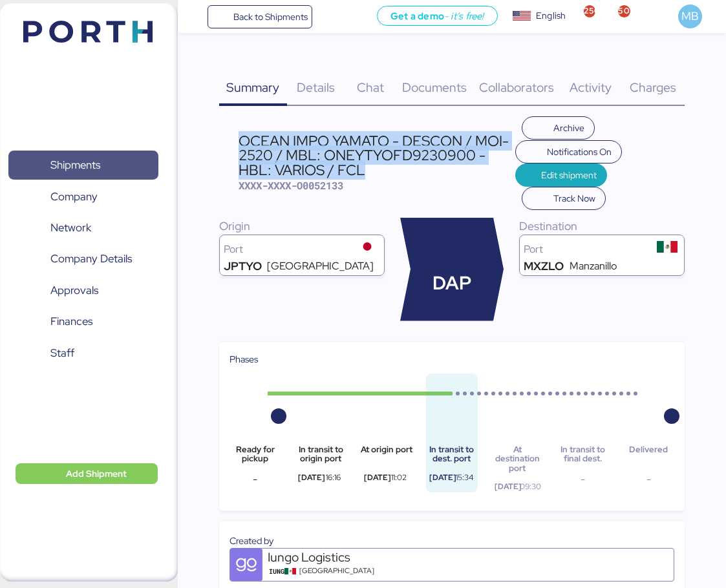  What do you see at coordinates (569, 152) in the screenshot?
I see `button: Notifications On` at bounding box center [569, 152].